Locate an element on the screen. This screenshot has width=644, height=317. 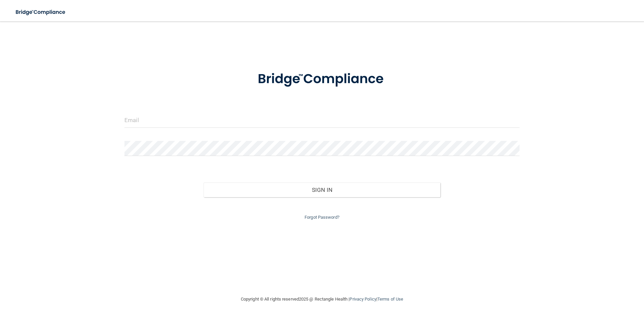
input: Email is located at coordinates (322, 120).